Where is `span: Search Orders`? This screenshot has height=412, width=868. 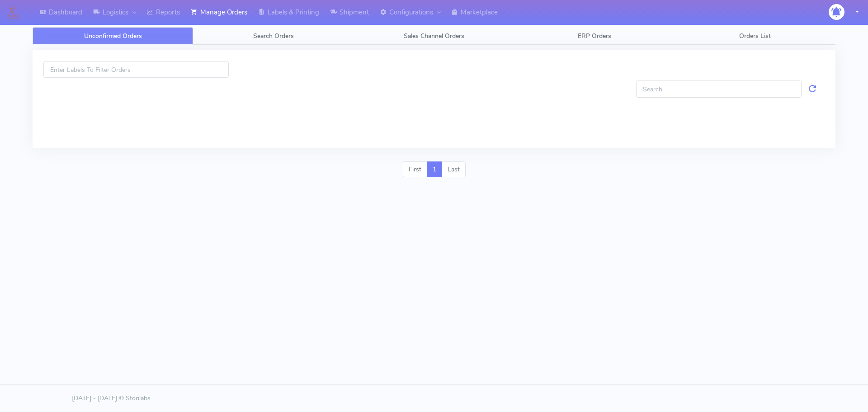 span: Search Orders is located at coordinates (273, 36).